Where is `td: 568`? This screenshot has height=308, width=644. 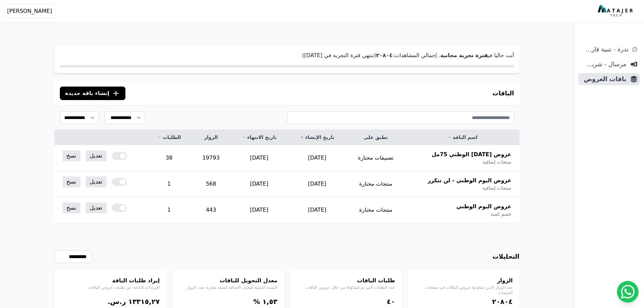
td: 568 is located at coordinates (211, 184).